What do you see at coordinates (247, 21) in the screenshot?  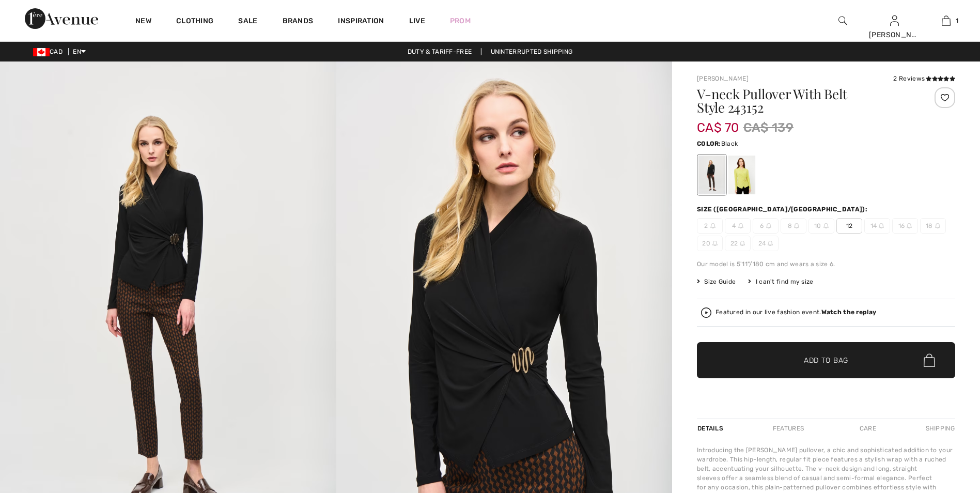 I see `a: Sale` at bounding box center [247, 21].